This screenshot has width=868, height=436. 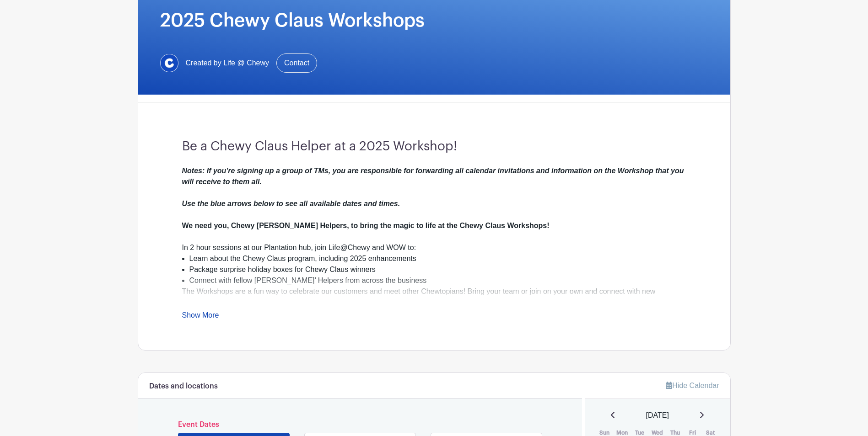 What do you see at coordinates (434, 147) in the screenshot?
I see `h3: Be a Chewy Claus Helper at a 2025 Workshop!` at bounding box center [434, 147].